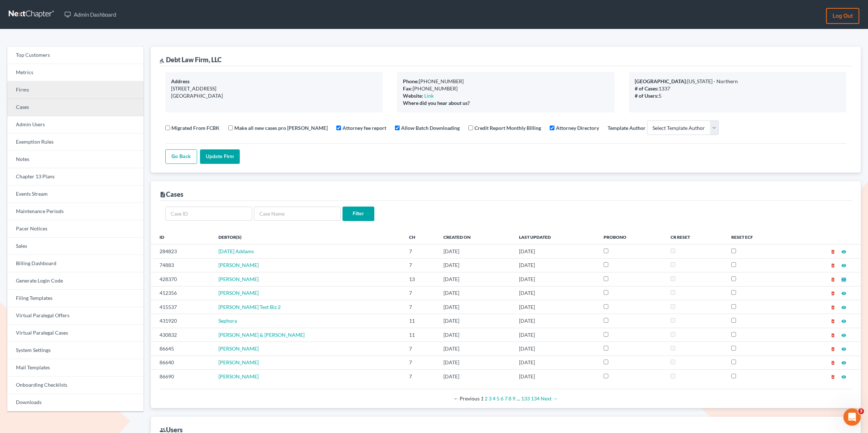  What do you see at coordinates (75, 368) in the screenshot?
I see `a: Mail Templates` at bounding box center [75, 368].